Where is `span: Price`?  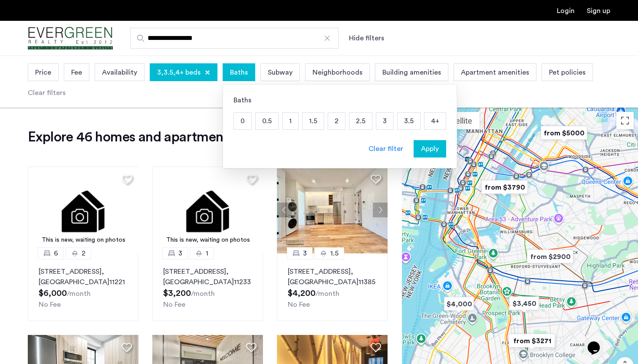
span: Price is located at coordinates (43, 72).